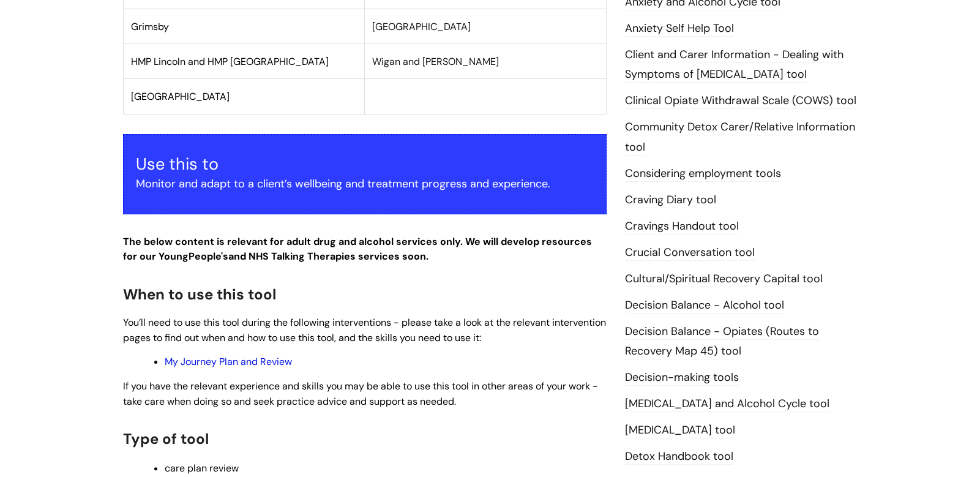  I want to click on a: Detox Handbook tool, so click(678, 456).